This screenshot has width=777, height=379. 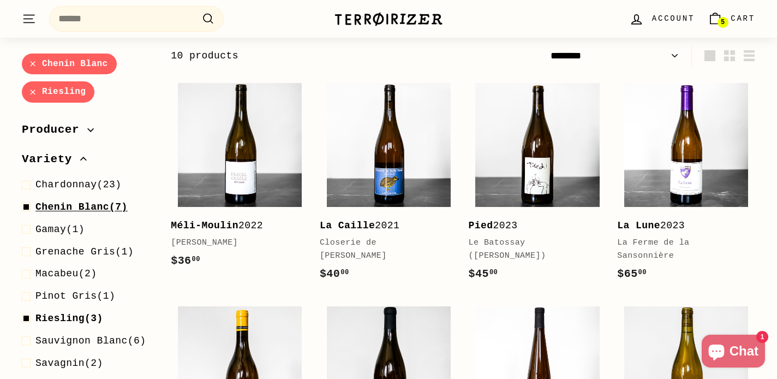 What do you see at coordinates (335, 274) in the screenshot?
I see `span: $40` at bounding box center [335, 274].